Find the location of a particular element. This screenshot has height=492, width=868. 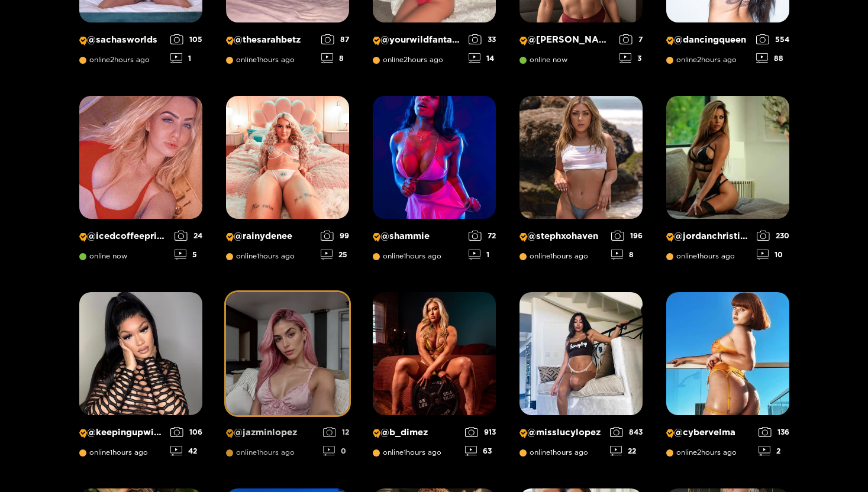

p: @ stephxohaven is located at coordinates (562, 236).